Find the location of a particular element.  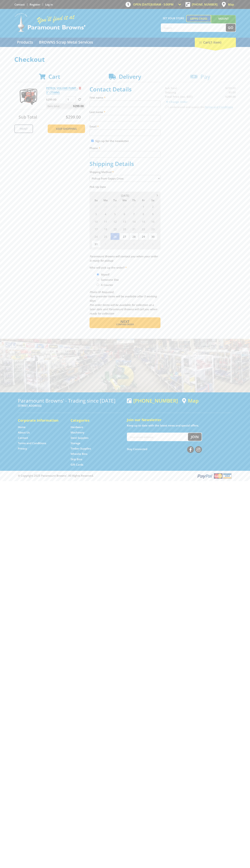

img: PayPal, Mastercard, Visa accepted is located at coordinates (214, 476).